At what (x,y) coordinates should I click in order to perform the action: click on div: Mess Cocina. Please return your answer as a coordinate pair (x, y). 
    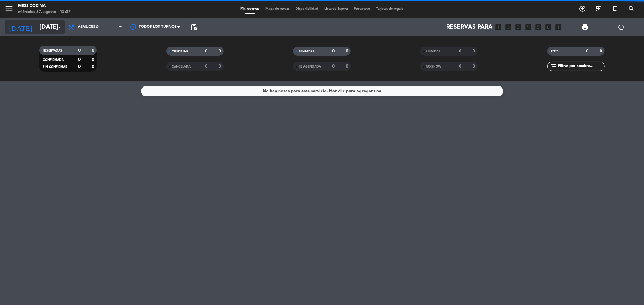
    Looking at the image, I should click on (44, 6).